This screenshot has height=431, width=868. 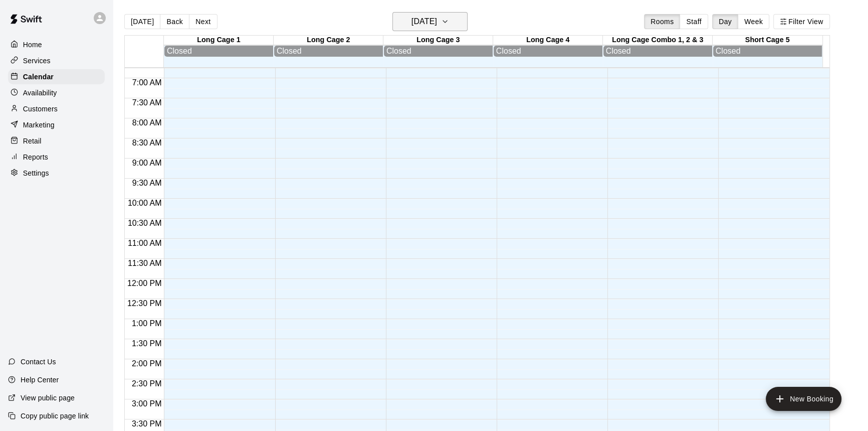 What do you see at coordinates (56, 109) in the screenshot?
I see `div: Customers` at bounding box center [56, 109].